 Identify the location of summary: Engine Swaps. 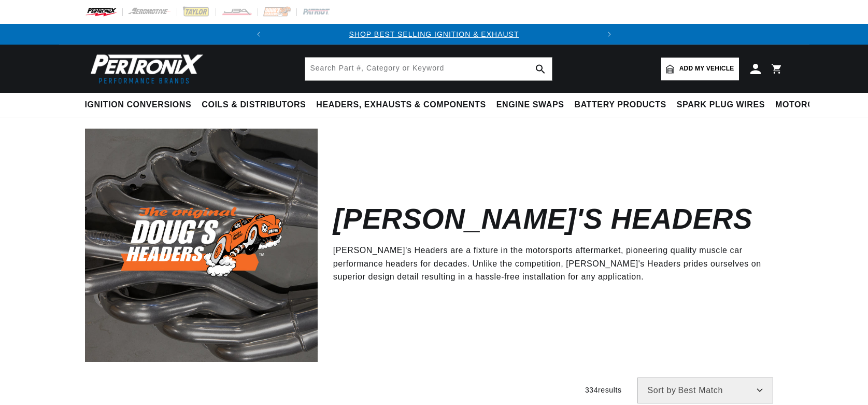
(531, 105).